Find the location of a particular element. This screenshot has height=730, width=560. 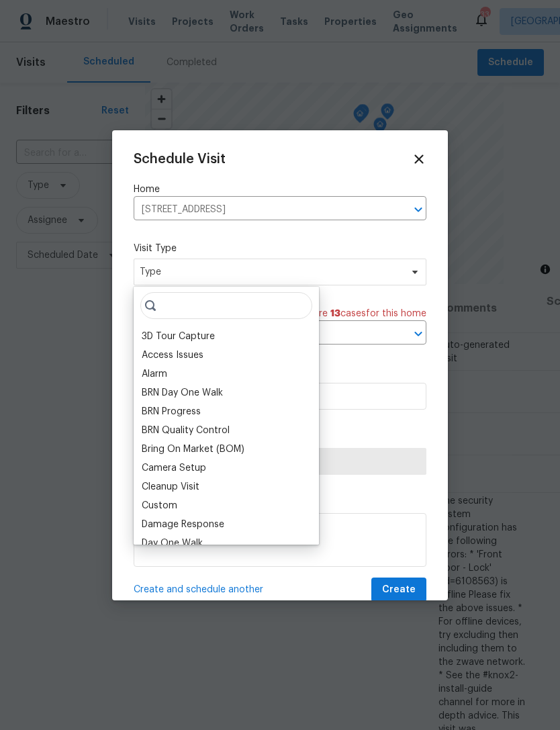

button: Create is located at coordinates (399, 590).